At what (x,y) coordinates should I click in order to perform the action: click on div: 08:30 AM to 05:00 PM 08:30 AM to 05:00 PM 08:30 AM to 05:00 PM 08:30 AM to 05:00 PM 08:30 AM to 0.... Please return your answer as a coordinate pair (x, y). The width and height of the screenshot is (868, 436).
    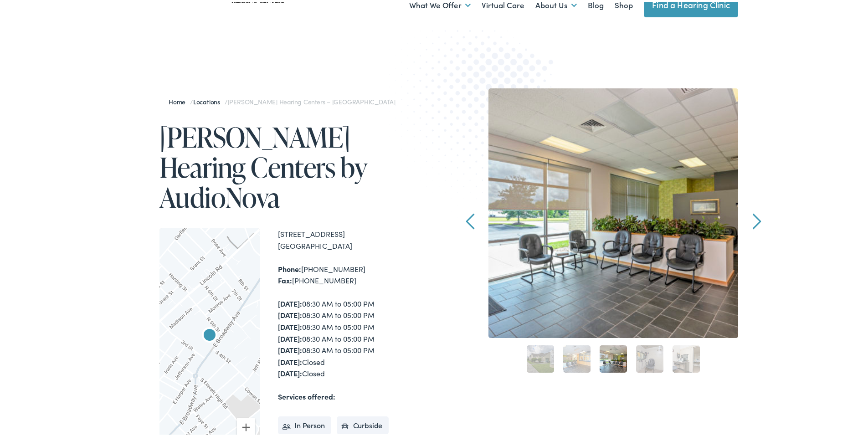
    Looking at the image, I should click on (357, 337).